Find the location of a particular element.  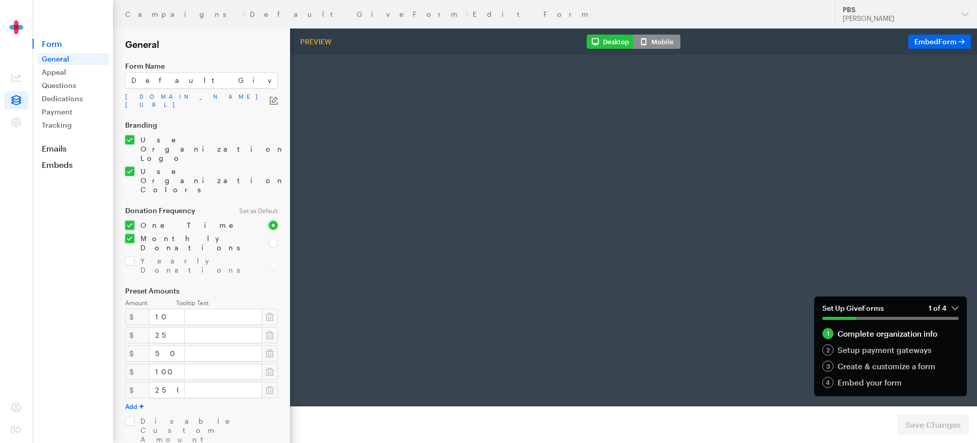

a: Campaigns is located at coordinates (181, 14).